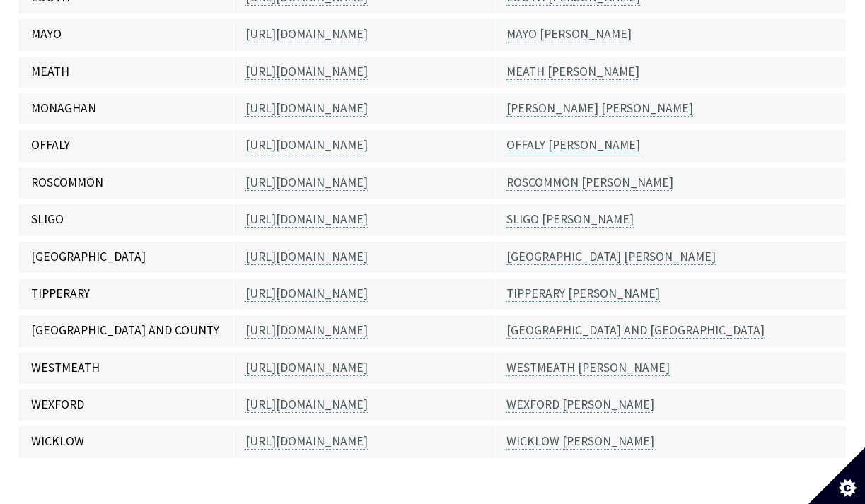 This screenshot has height=504, width=865. Describe the element at coordinates (127, 368) in the screenshot. I see `td: WESTMEATH` at that location.